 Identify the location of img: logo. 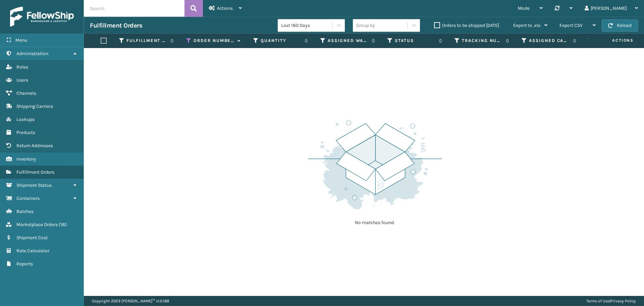
(42, 17).